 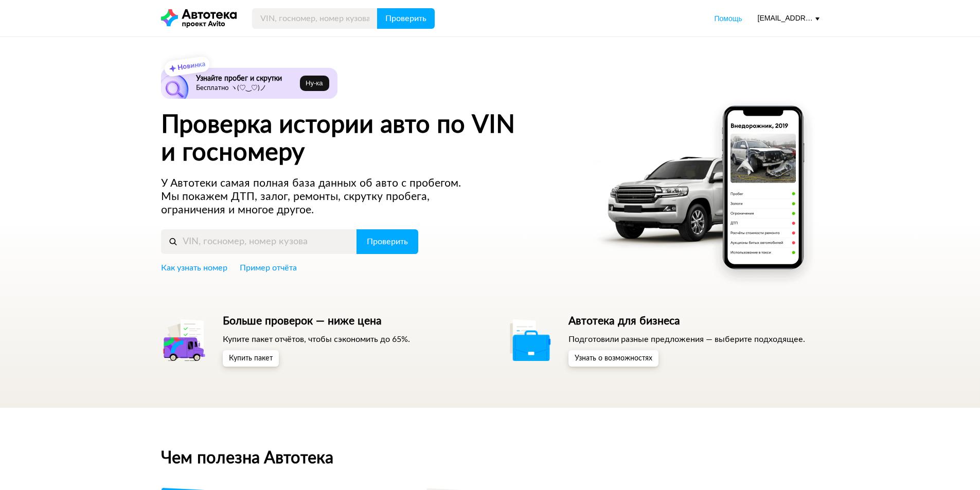 What do you see at coordinates (314, 83) in the screenshot?
I see `span: Ну‑ка` at bounding box center [314, 83].